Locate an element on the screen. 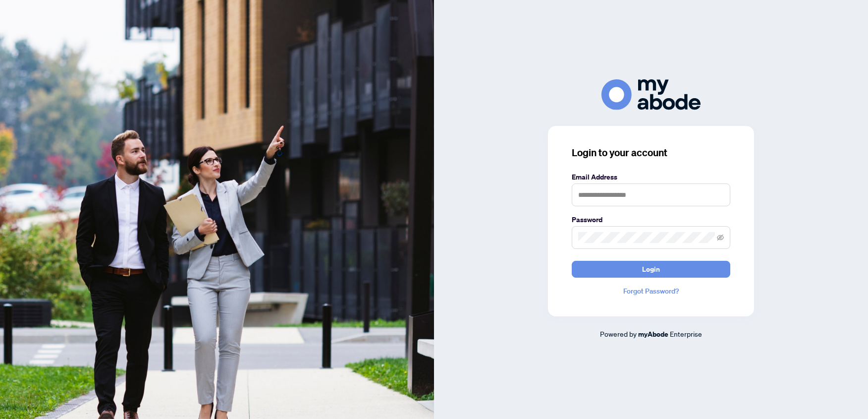 The width and height of the screenshot is (868, 419). span: Enterprise is located at coordinates (686, 334).